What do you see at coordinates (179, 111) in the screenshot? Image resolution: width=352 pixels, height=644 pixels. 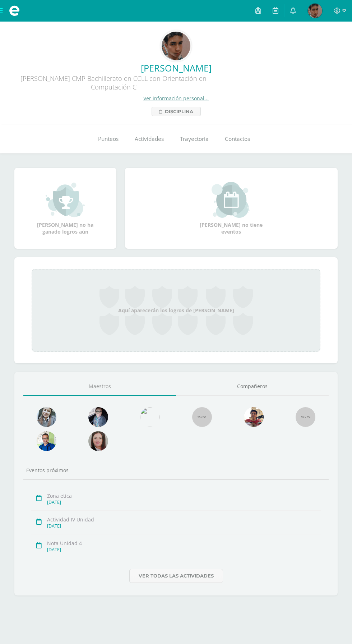 I see `span: Disciplina` at bounding box center [179, 111].